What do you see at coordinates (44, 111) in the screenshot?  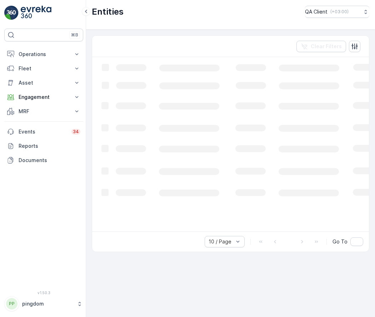 I see `button: MRF` at bounding box center [44, 111].